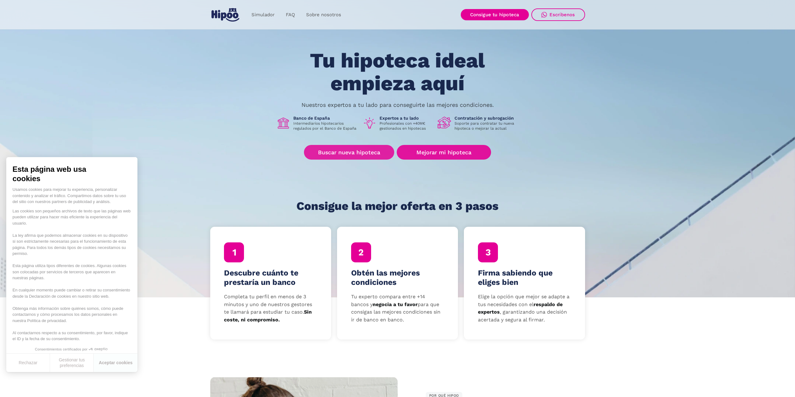 This screenshot has width=795, height=397. I want to click on strong: negocia a tu favor, so click(395, 304).